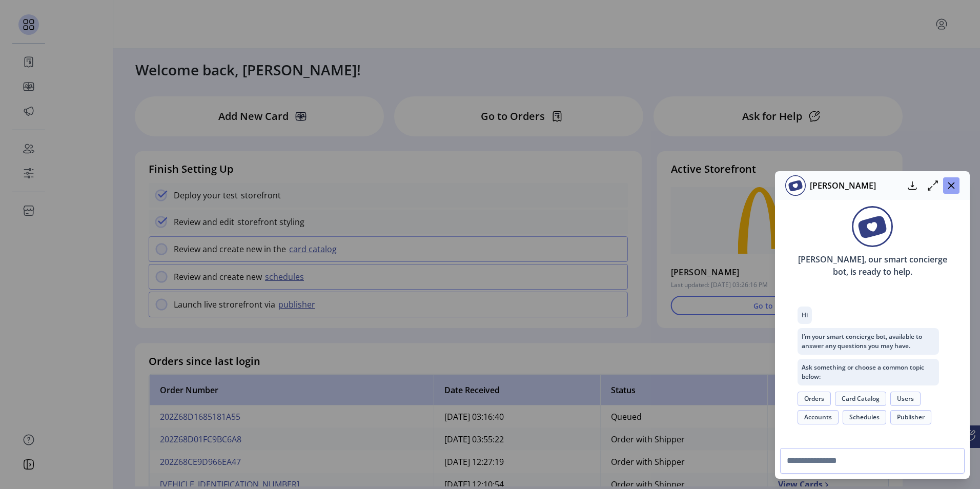 The image size is (980, 489). Describe the element at coordinates (905, 399) in the screenshot. I see `button: Users` at that location.